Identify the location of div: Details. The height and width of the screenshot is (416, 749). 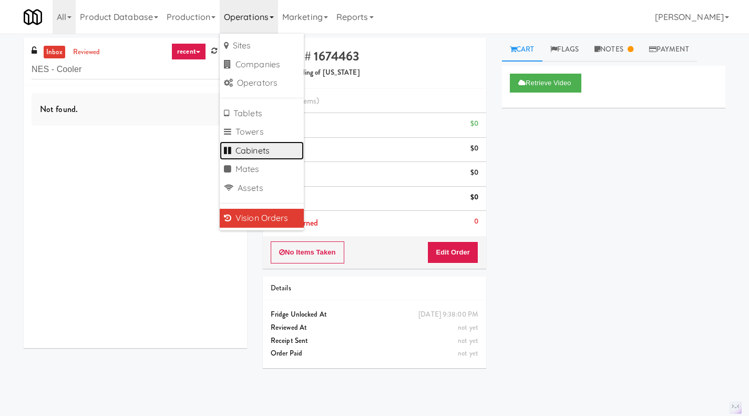
(374, 288).